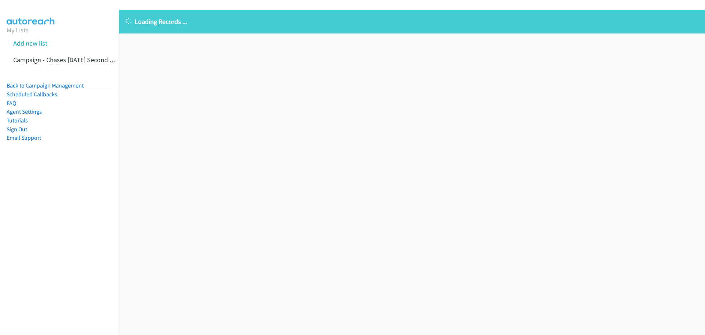  Describe the element at coordinates (30, 43) in the screenshot. I see `a: Add new list` at that location.